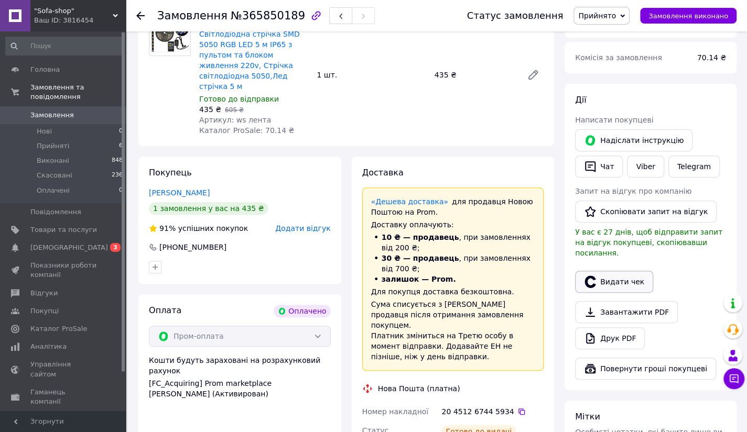 The height and width of the screenshot is (432, 747). What do you see at coordinates (626, 312) in the screenshot?
I see `a: Завантажити PDF` at bounding box center [626, 312].